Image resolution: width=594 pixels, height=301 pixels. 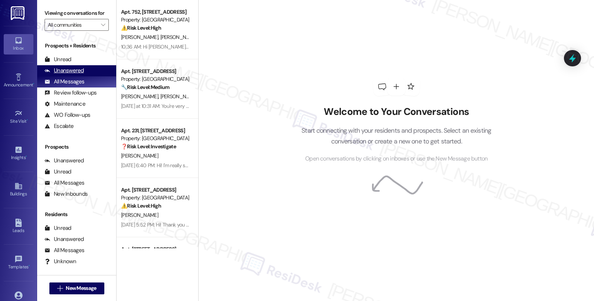 What do you see at coordinates (19, 227) in the screenshot?
I see `a: Leads` at bounding box center [19, 227].